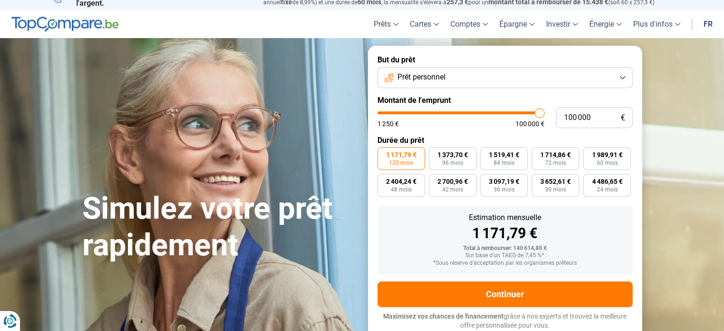 The width and height of the screenshot is (724, 331). Describe the element at coordinates (469, 24) in the screenshot. I see `a: Comptes` at that location.